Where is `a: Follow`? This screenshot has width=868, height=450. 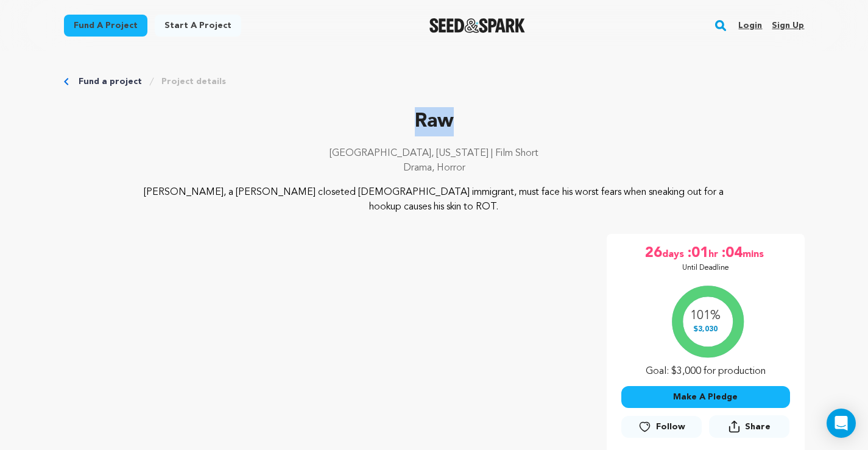
a: Follow is located at coordinates (661, 427).